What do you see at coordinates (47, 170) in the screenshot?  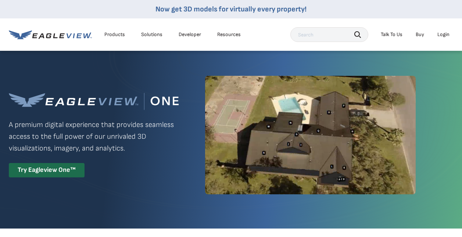 I see `div: Try Eagleview One™` at bounding box center [47, 170].